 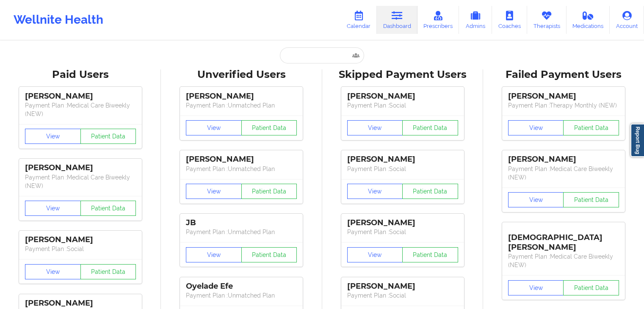 What do you see at coordinates (563, 74) in the screenshot?
I see `div: Failed Payment Users` at bounding box center [563, 74].